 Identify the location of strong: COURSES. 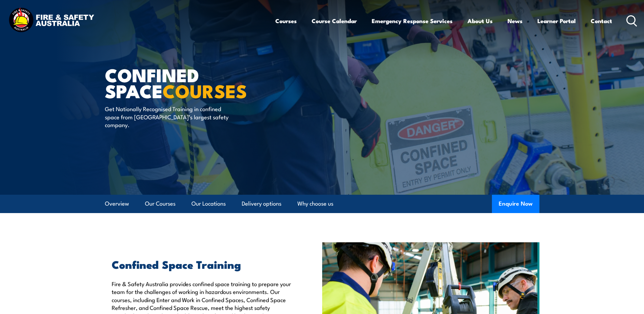
(205, 90).